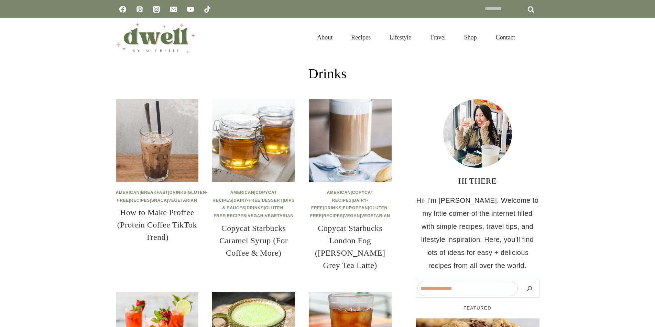 The width and height of the screenshot is (655, 327). I want to click on a: European, so click(355, 208).